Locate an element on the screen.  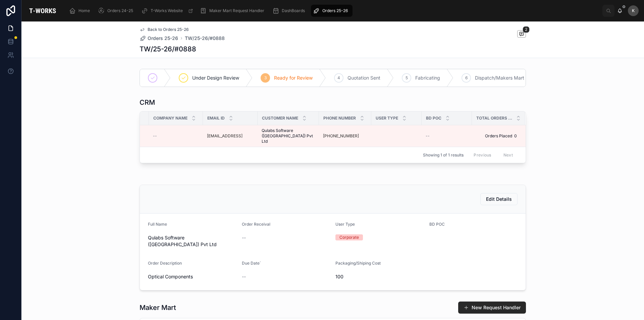
span: Full Name is located at coordinates (157, 224).